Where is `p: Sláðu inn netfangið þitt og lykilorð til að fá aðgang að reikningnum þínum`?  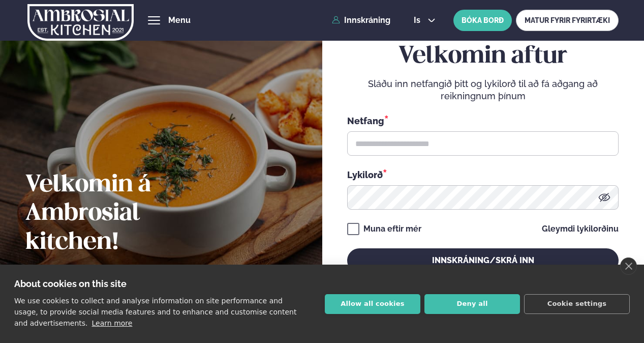 p: Sláðu inn netfangið þitt og lykilorð til að fá aðgang að reikningnum þínum is located at coordinates (483, 90).